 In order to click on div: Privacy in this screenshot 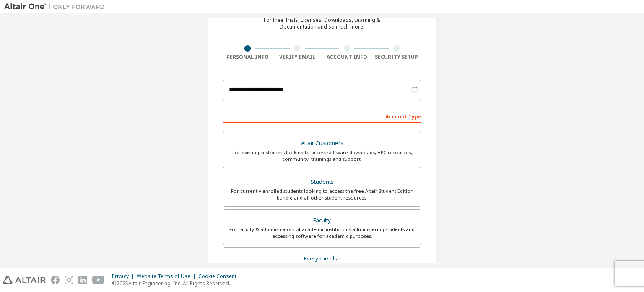, I will do `click(124, 276)`.